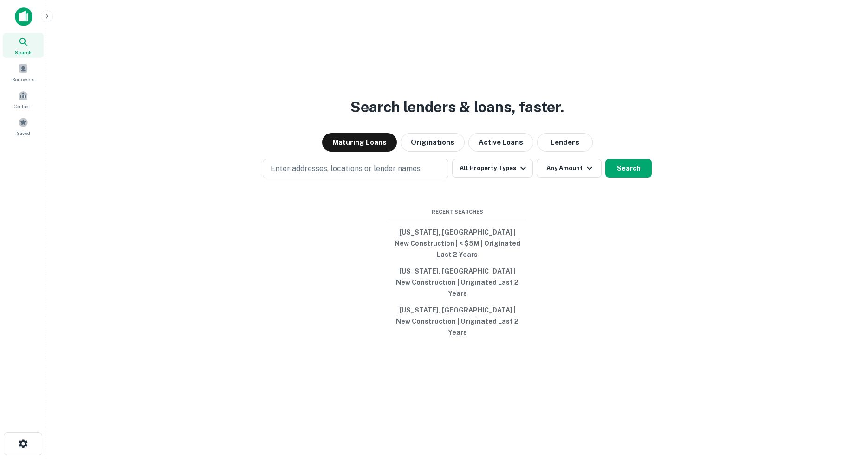 The image size is (868, 459). I want to click on a: Contacts, so click(23, 99).